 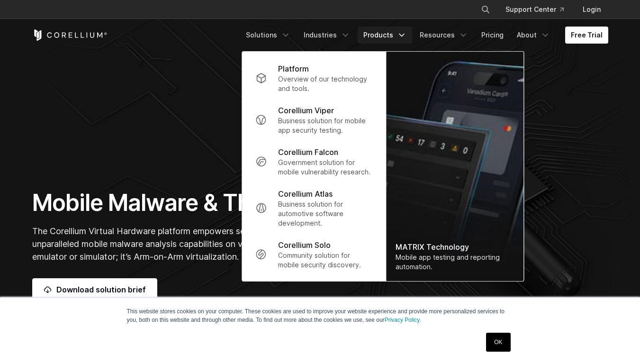 I want to click on a: Login, so click(x=592, y=9).